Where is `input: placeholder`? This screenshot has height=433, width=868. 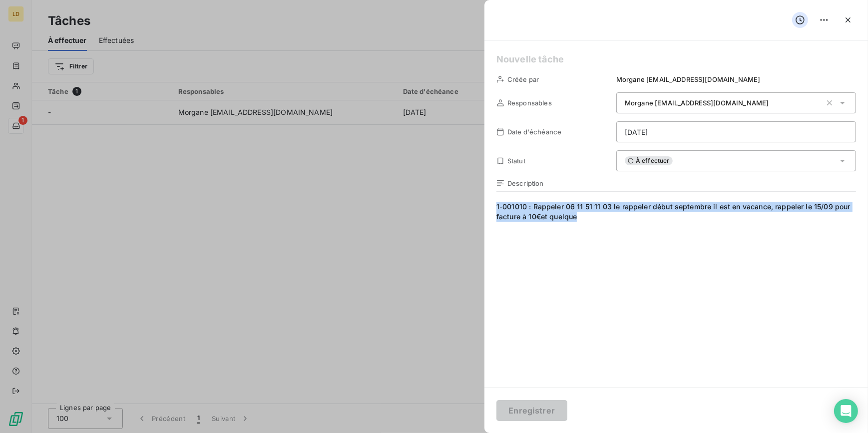
input: placeholder is located at coordinates (736, 132).